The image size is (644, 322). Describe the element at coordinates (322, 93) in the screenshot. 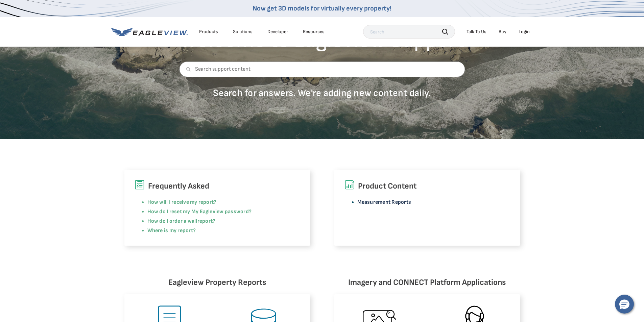

I see `p: Search for answers. We're adding new content daily.` at that location.